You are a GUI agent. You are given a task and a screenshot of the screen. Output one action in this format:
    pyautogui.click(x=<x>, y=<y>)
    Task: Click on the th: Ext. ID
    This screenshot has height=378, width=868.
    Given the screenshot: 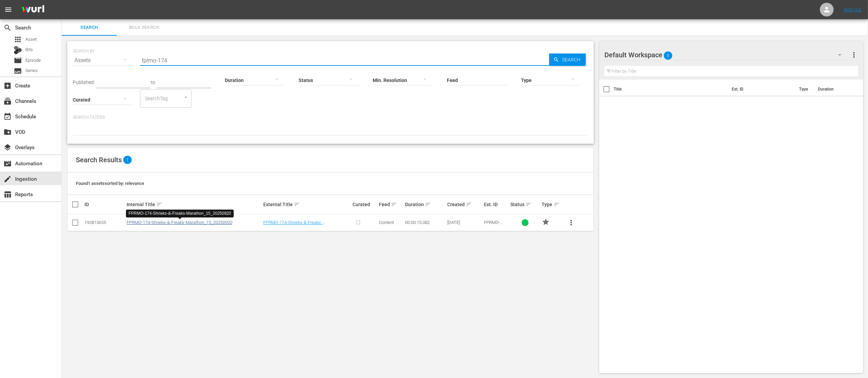 What is the action you would take?
    pyautogui.click(x=761, y=89)
    